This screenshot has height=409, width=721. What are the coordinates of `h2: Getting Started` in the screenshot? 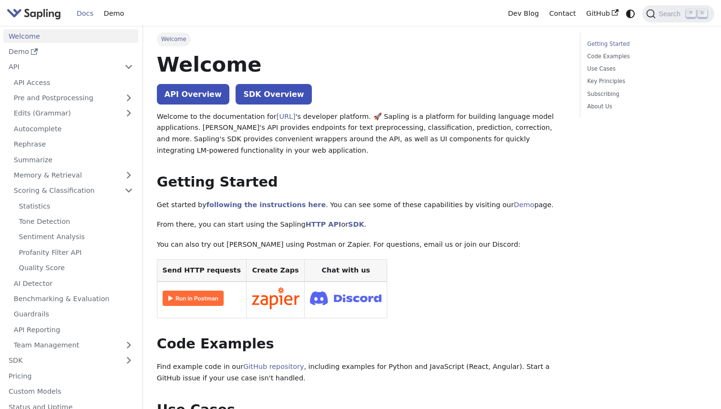 It's located at (361, 182).